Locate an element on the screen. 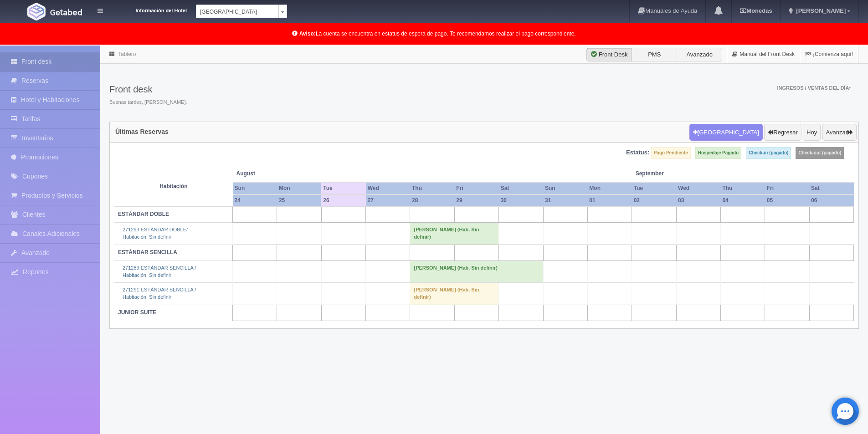  b: Aviso: is located at coordinates (307, 34).